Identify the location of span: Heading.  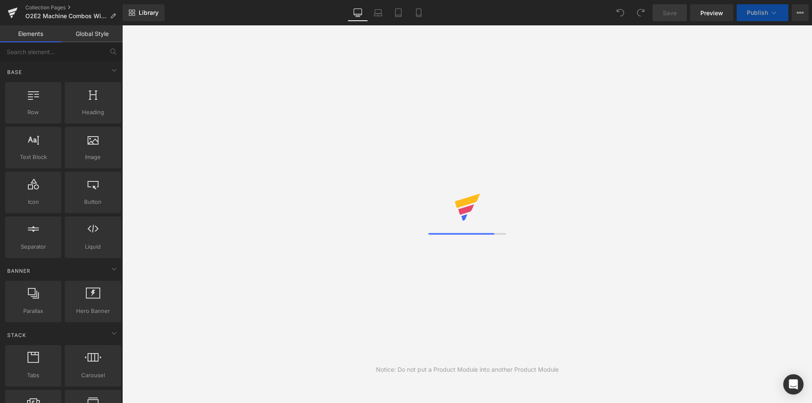
(93, 112).